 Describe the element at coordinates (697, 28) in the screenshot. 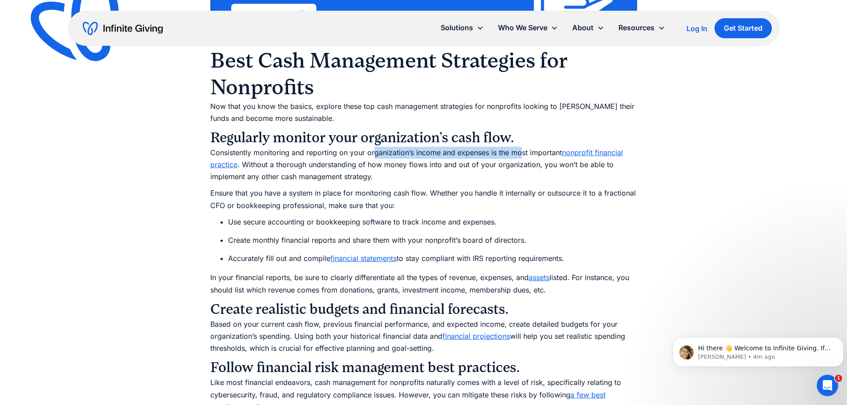

I see `div: Log In` at that location.